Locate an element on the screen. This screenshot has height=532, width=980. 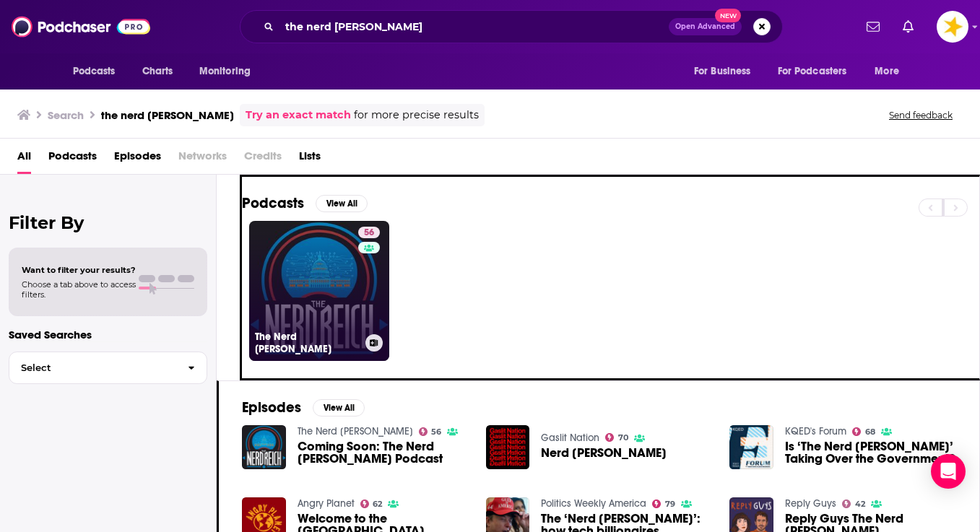
span: For Business is located at coordinates (723, 72).